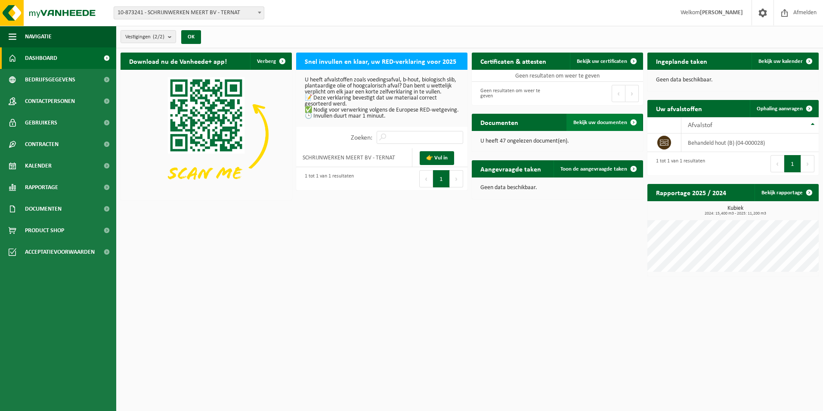 Image resolution: width=823 pixels, height=411 pixels. I want to click on a: Bekijk uw certificaten, so click(606, 61).